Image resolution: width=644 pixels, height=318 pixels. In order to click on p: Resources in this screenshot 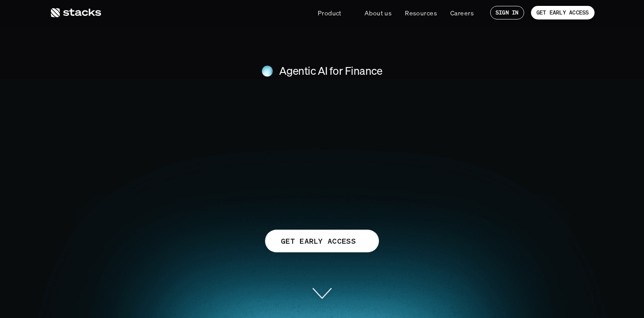, I will do `click(421, 12)`.